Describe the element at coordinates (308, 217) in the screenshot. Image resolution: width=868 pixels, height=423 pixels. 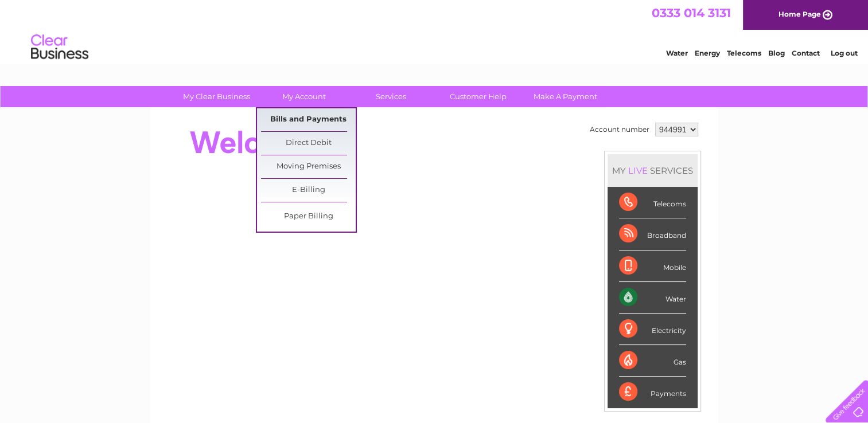
I see `a: Paper Billing` at that location.